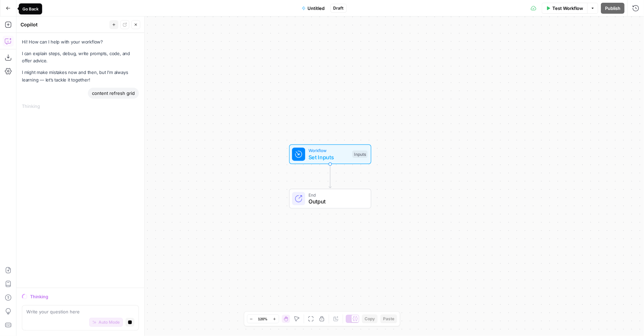 The width and height of the screenshot is (644, 336). Describe the element at coordinates (109, 322) in the screenshot. I see `span: Auto Mode` at that location.